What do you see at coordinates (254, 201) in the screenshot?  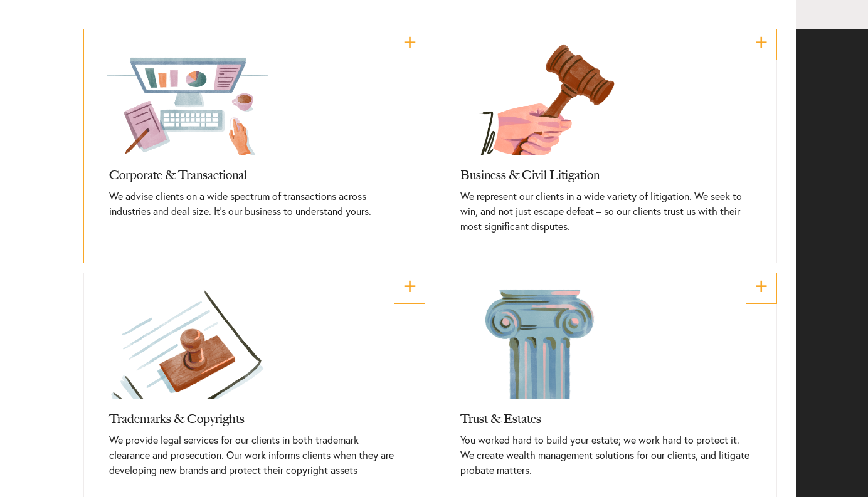 I see `a: Corporate & TransactionalWe advise clients on a wide spectrum of transactions across industries a...` at bounding box center [254, 201].